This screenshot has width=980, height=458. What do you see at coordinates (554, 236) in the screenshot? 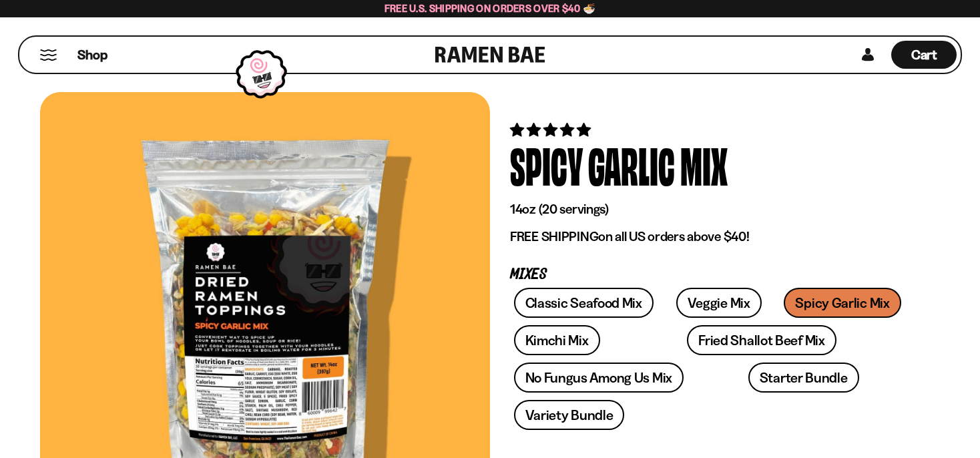
I see `strong: FREE SHIPPING` at bounding box center [554, 236].